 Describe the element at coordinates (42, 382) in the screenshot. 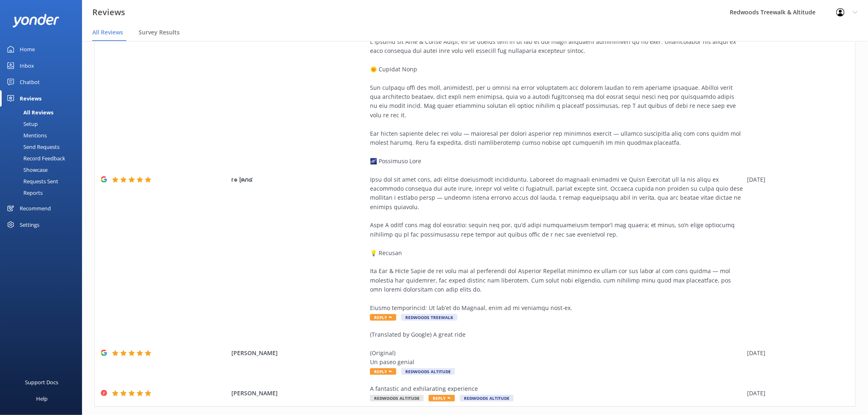

I see `div: Support Docs` at that location.